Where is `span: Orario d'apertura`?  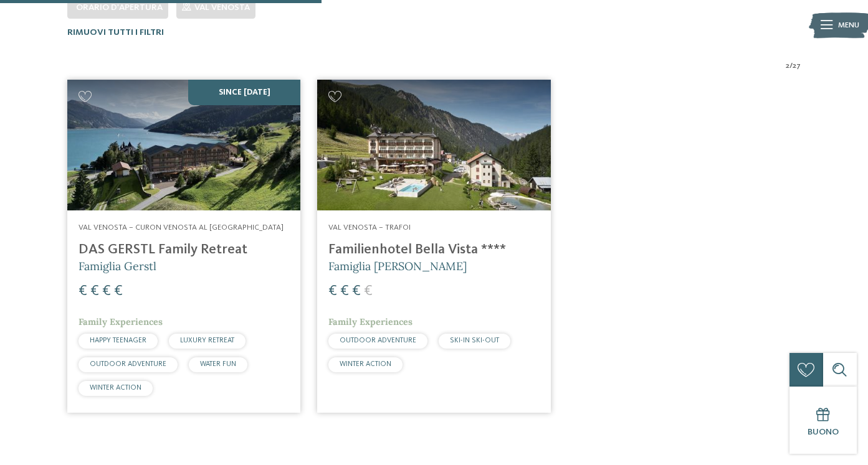 span: Orario d'apertura is located at coordinates (119, 8).